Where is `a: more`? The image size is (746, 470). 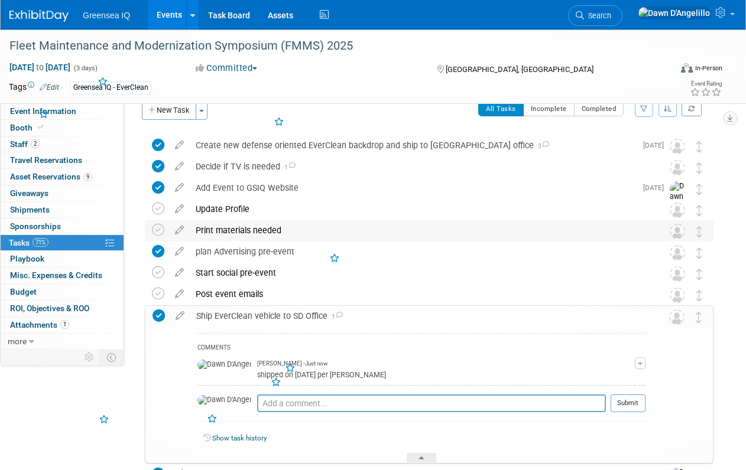
a: more is located at coordinates (62, 342).